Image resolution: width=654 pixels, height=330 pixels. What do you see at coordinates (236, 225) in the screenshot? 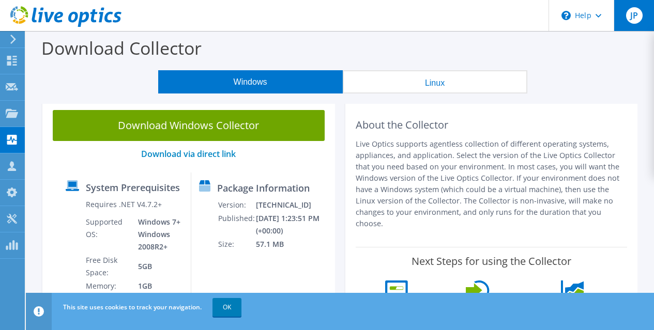
I see `td: Published:` at bounding box center [236, 225].